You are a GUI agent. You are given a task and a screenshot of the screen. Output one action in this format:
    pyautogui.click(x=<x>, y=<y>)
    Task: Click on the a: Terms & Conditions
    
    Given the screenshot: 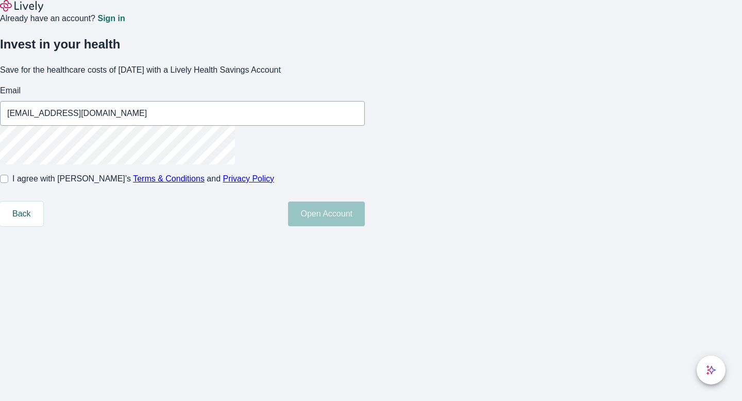 What is the action you would take?
    pyautogui.click(x=168, y=178)
    